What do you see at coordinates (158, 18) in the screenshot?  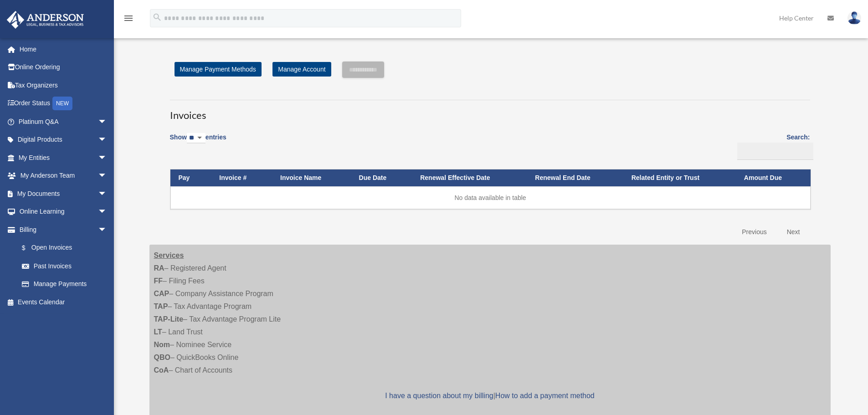 I see `i: search` at bounding box center [158, 18].